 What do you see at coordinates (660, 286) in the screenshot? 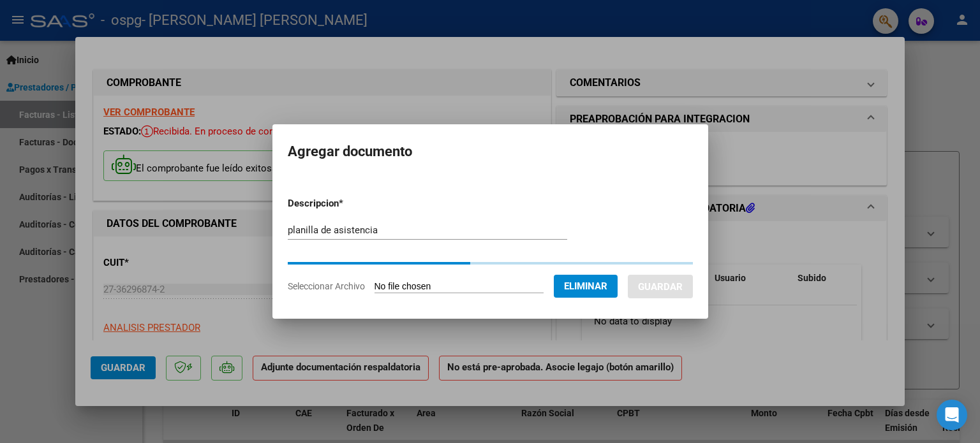
I see `button: Guardar` at bounding box center [660, 286].